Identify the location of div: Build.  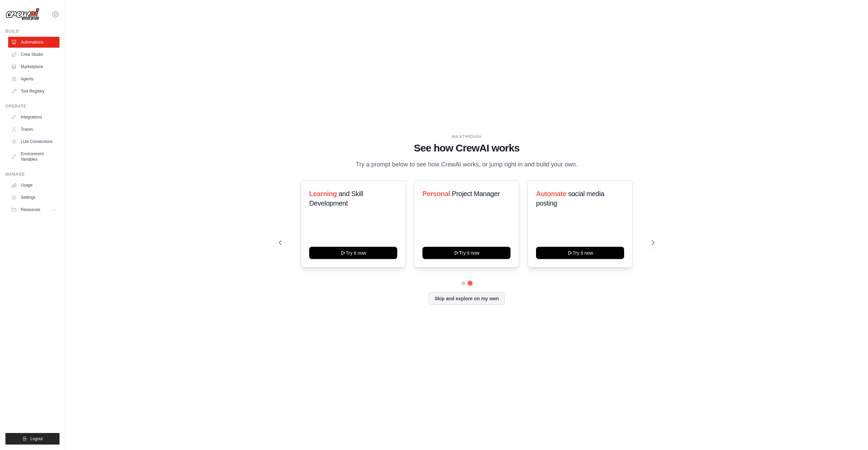
(32, 31).